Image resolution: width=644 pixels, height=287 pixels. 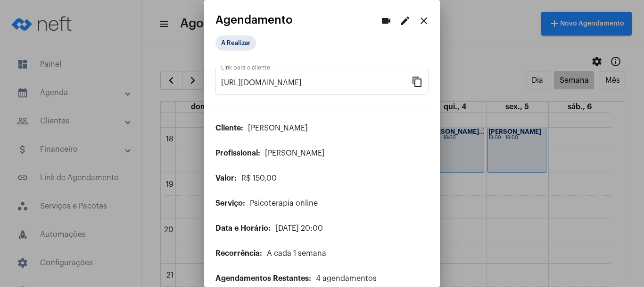 What do you see at coordinates (236, 43) in the screenshot?
I see `mat-chip: A Realizar` at bounding box center [236, 43].